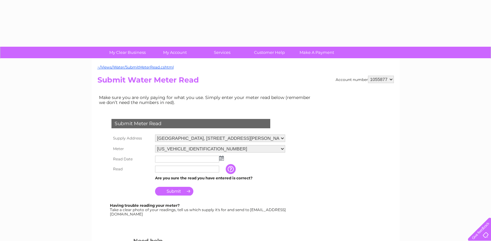 The height and width of the screenshot is (241, 491). Describe the element at coordinates (174, 191) in the screenshot. I see `input: Submit` at that location.